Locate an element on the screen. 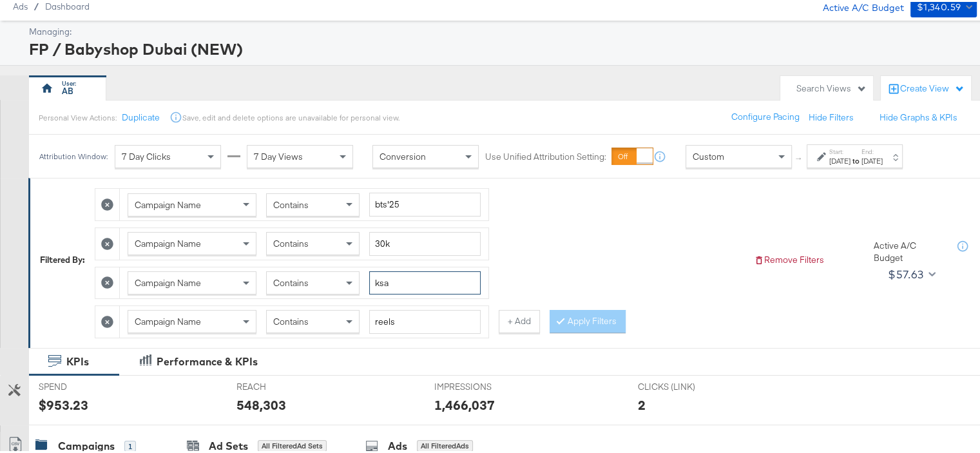 Image resolution: width=980 pixels, height=453 pixels. button: Configure Pacing is located at coordinates (765, 115).